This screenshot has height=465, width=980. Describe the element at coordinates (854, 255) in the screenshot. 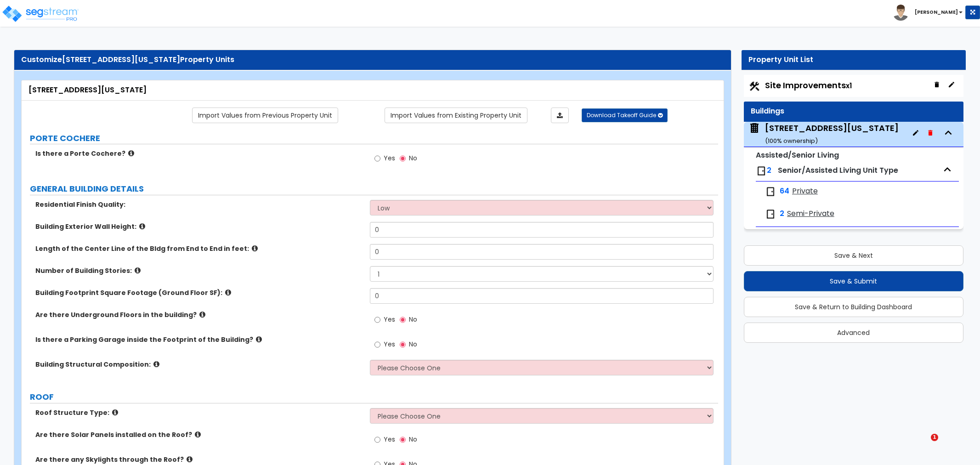

I see `button: Save & Next` at that location.